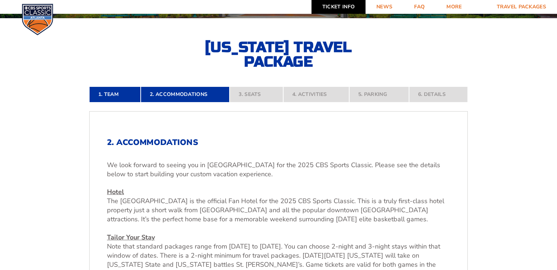  I want to click on u: Tailor Your Stay, so click(131, 237).